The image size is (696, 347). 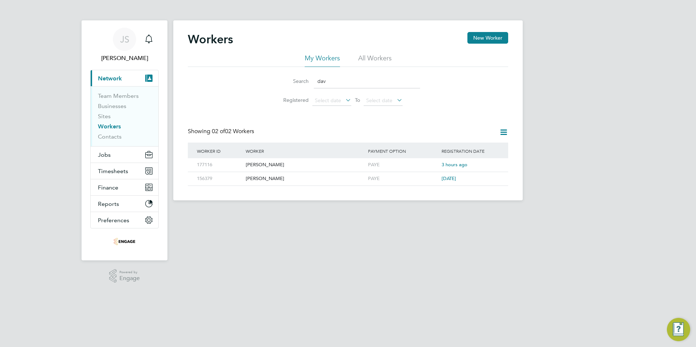 I want to click on span: Jobs, so click(x=104, y=155).